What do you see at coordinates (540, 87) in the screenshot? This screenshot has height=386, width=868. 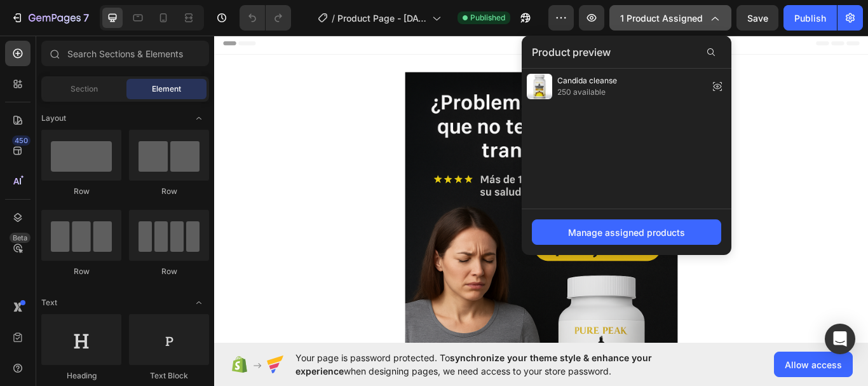 I see `img: preview-img` at bounding box center [540, 87].